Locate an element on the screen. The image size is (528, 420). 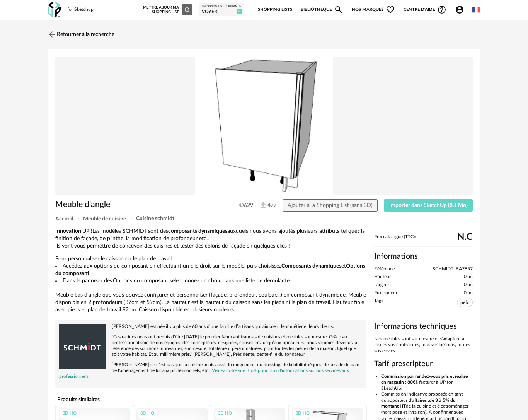
span: Tags is located at coordinates (378, 303).